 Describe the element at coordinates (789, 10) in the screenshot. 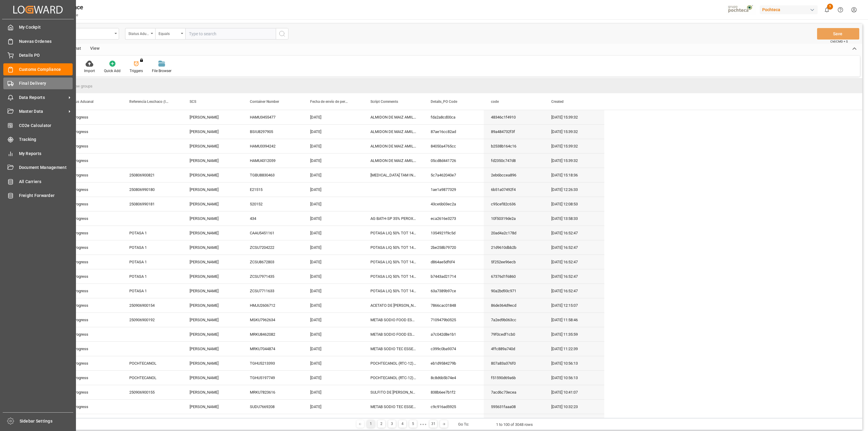

I see `div: Pochteca` at that location.